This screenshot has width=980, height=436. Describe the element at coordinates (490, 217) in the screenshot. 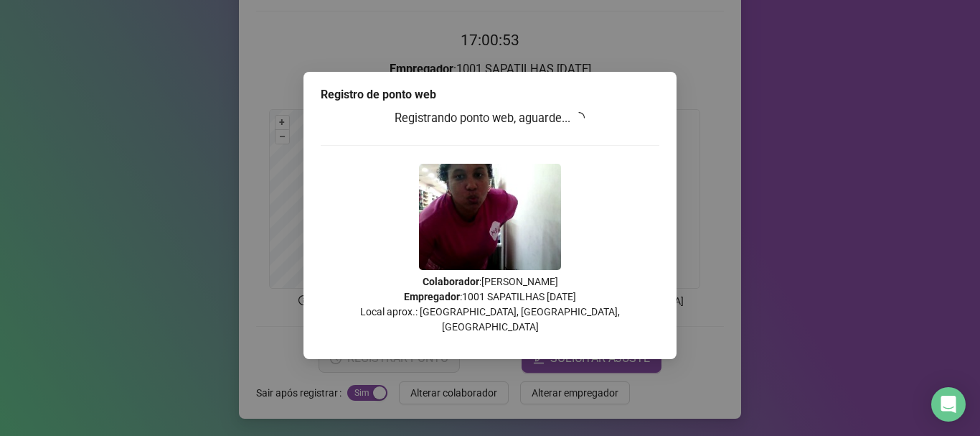

I see `img: Z` at that location.